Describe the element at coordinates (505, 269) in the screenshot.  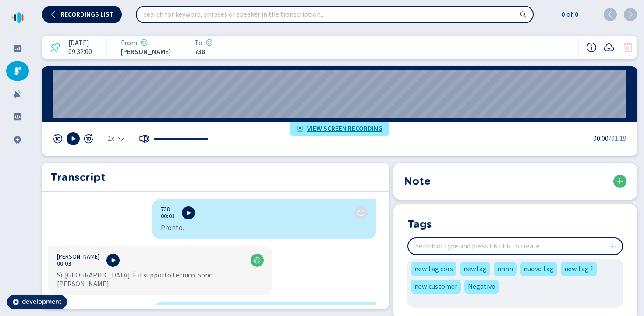
I see `div: Untag 'nnnn'` at that location.